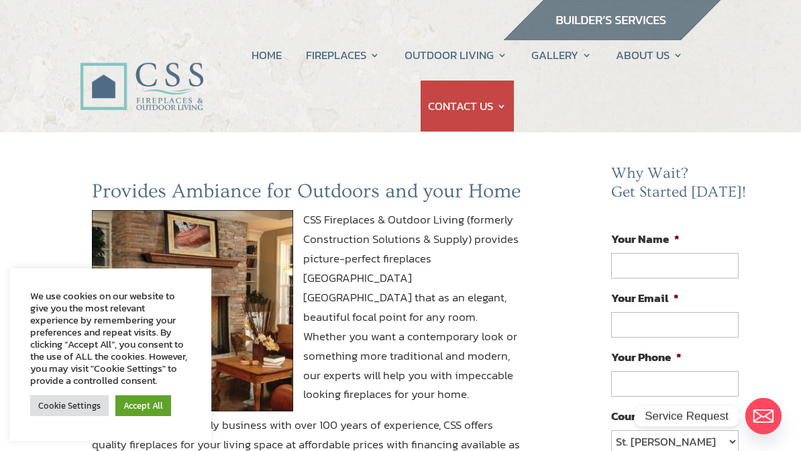 Image resolution: width=801 pixels, height=451 pixels. Describe the element at coordinates (266, 55) in the screenshot. I see `a: HOME` at that location.